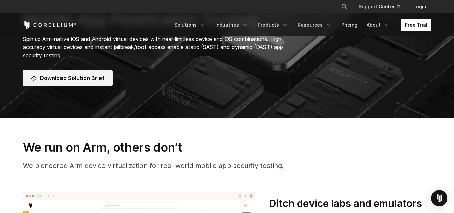  Describe the element at coordinates (190, 25) in the screenshot. I see `a: Solutions` at that location.